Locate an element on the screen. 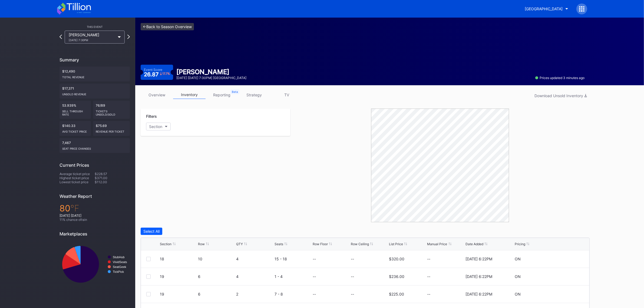  div: Total Revenue is located at coordinates (94, 76).